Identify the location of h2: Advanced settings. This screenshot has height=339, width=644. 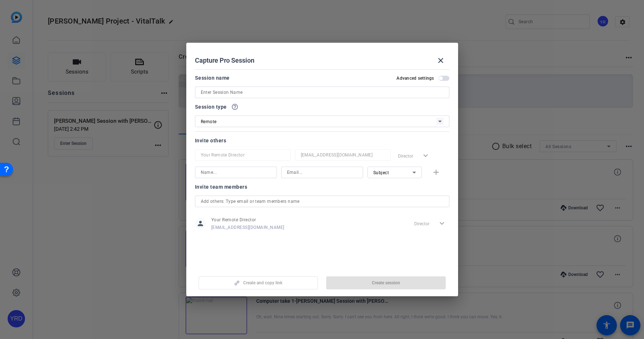
(415, 78).